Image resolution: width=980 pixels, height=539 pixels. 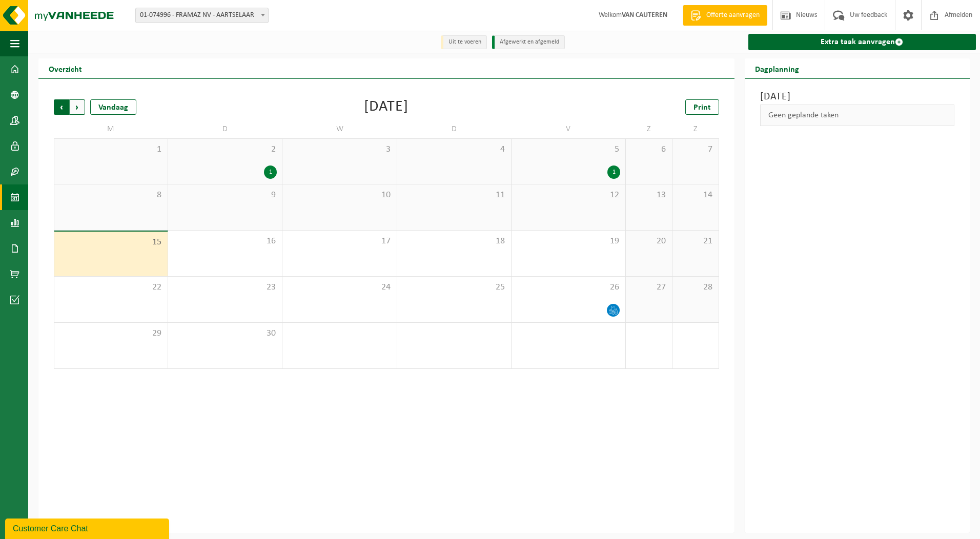 I want to click on li: Uit te voeren, so click(x=464, y=42).